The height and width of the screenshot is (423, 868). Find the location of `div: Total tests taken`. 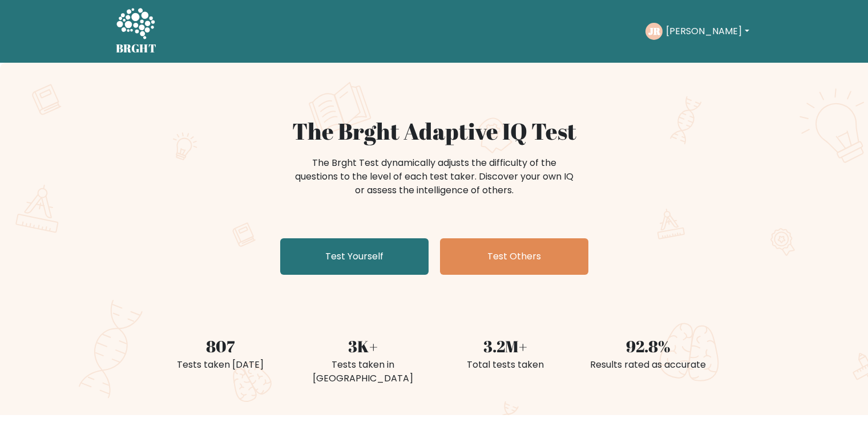

div: Total tests taken is located at coordinates (506, 365).